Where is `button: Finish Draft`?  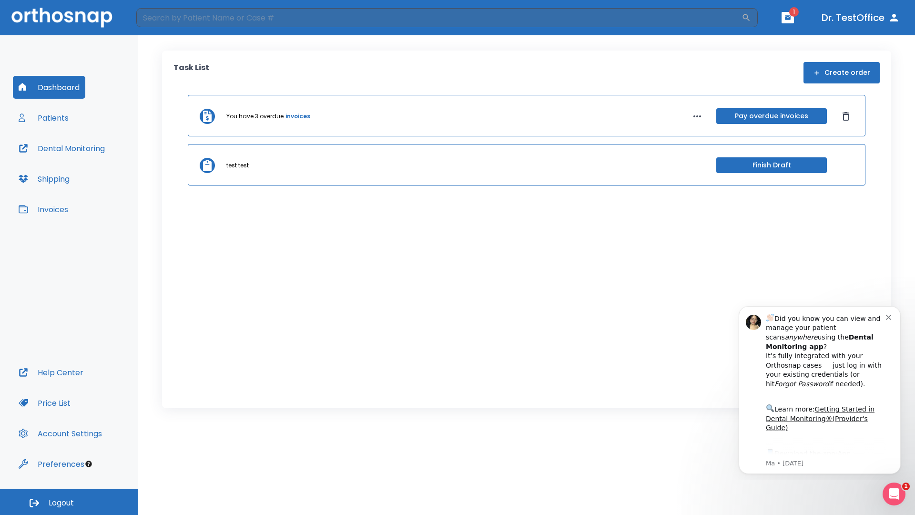 button: Finish Draft is located at coordinates (772, 165).